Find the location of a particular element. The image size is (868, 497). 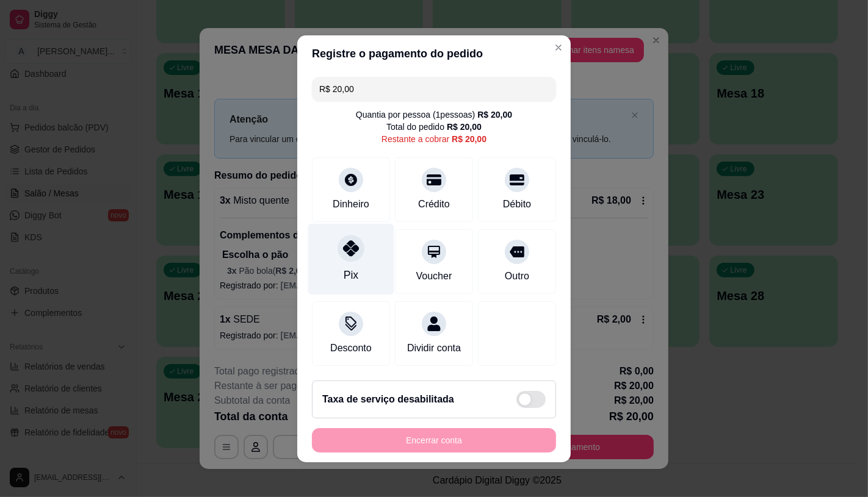

div: Restante a cobrar is located at coordinates (434, 139).